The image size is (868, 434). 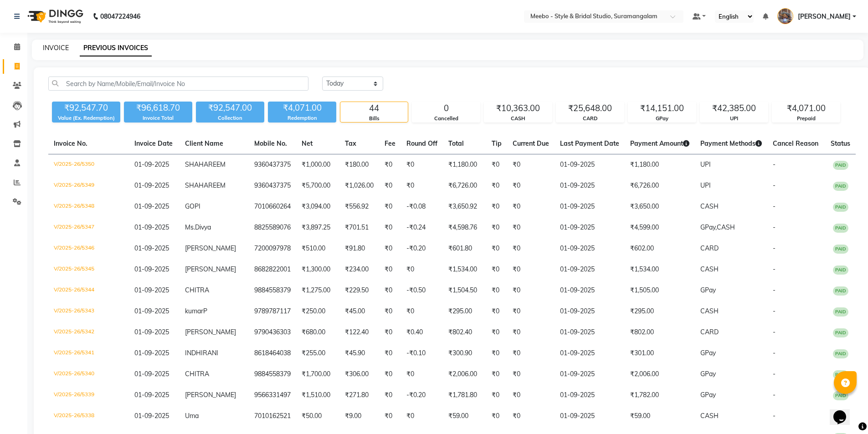 I want to click on td: ₹6,726.00, so click(x=660, y=186).